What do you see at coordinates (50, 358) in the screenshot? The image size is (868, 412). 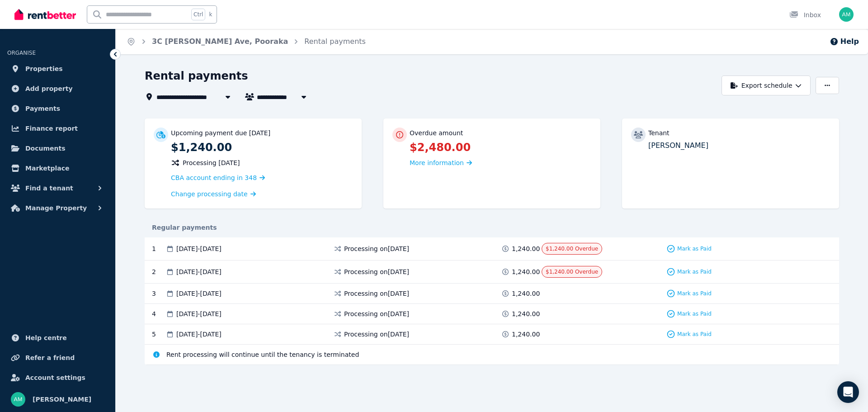 I see `span: Refer a friend` at bounding box center [50, 358].